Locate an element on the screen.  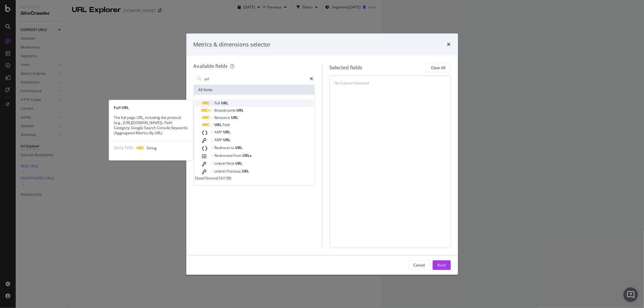
span: ( 10 / 158 ) is located at coordinates (224, 178).